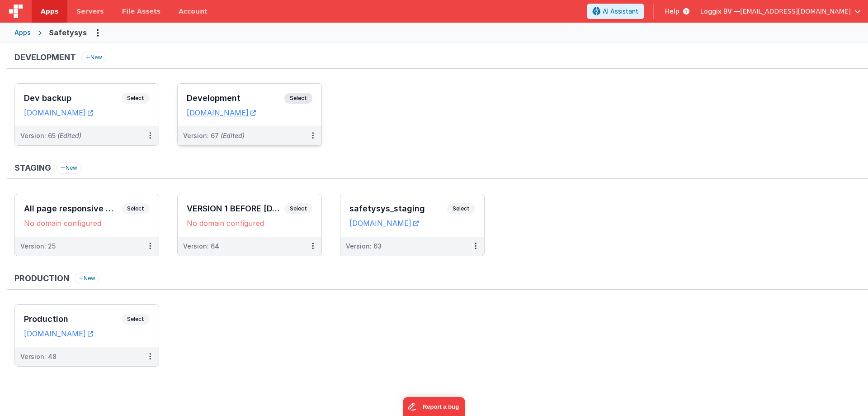 This screenshot has width=868, height=416. What do you see at coordinates (51, 136) in the screenshot?
I see `div: Version: 65` at bounding box center [51, 136].